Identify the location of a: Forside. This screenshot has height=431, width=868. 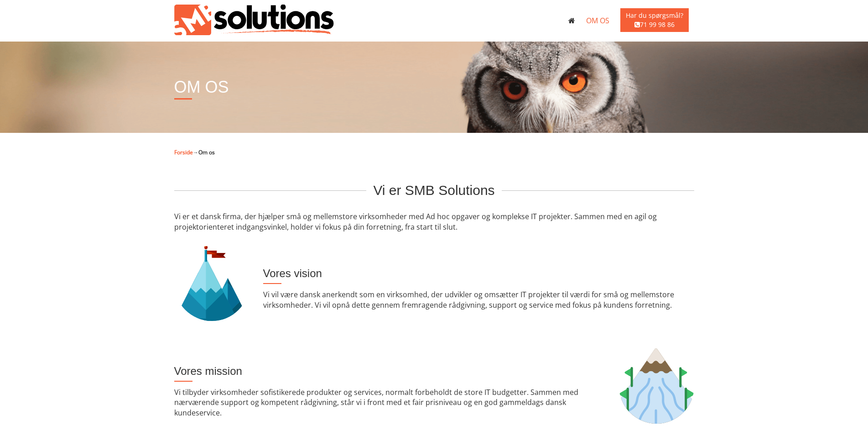
(183, 152).